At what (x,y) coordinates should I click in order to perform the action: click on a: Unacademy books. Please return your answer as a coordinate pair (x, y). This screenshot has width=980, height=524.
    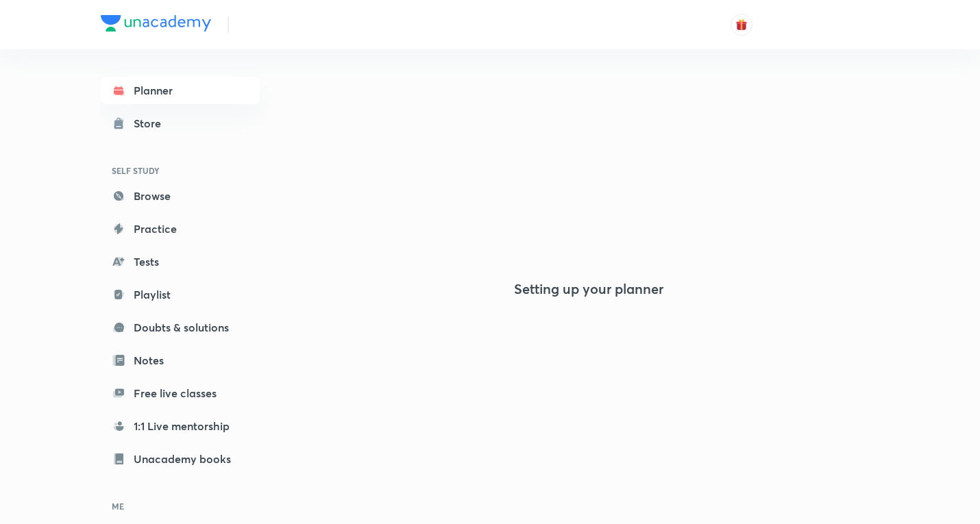
    Looking at the image, I should click on (180, 459).